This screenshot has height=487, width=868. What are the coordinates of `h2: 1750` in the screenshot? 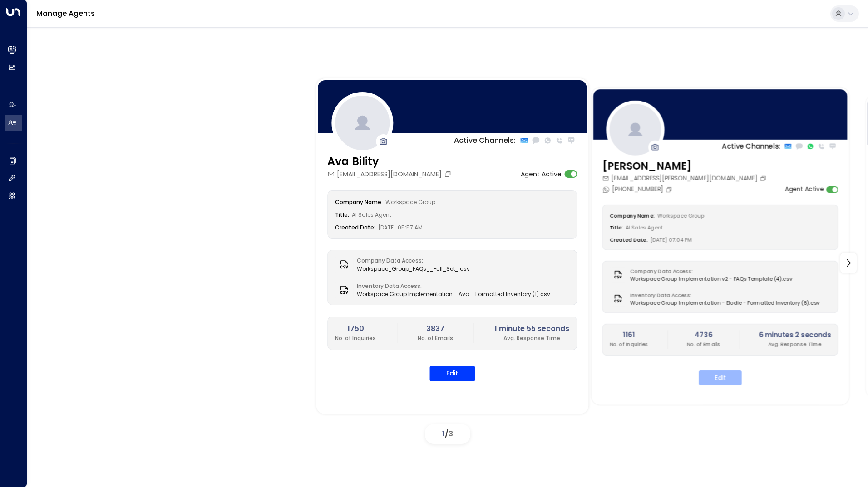 It's located at (356, 329).